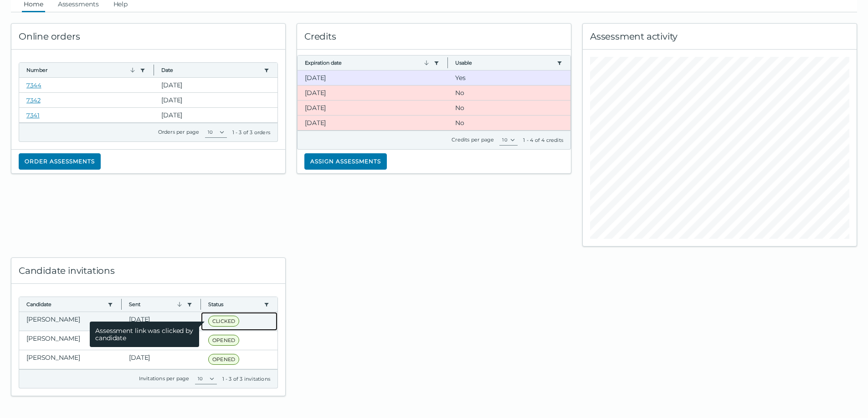 The image size is (868, 418). I want to click on button: Order assessments, so click(60, 162).